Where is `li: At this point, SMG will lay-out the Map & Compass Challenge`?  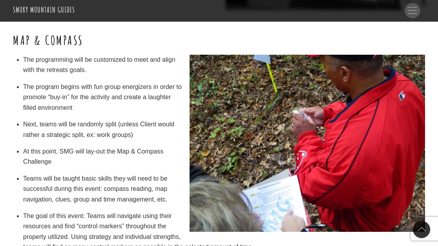
li: At this point, SMG will lay-out the Map & Compass Challenge is located at coordinates (224, 156).